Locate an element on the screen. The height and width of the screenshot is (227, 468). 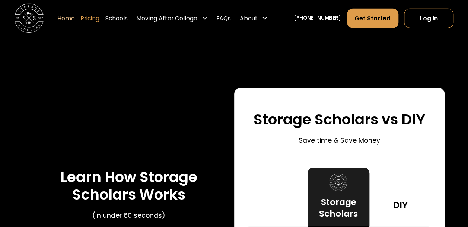
a: Log In is located at coordinates (429, 18).